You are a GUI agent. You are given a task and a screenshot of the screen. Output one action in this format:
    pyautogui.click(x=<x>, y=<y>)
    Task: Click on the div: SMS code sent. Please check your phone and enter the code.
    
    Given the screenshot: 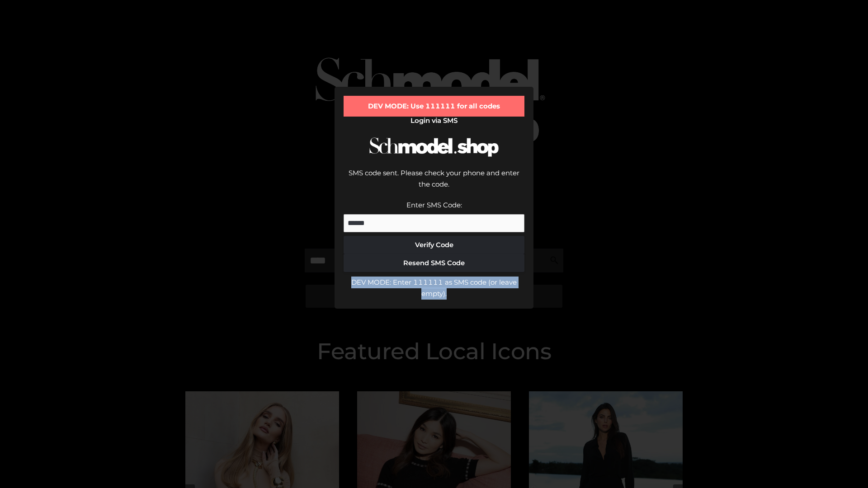 What is the action you would take?
    pyautogui.click(x=434, y=183)
    